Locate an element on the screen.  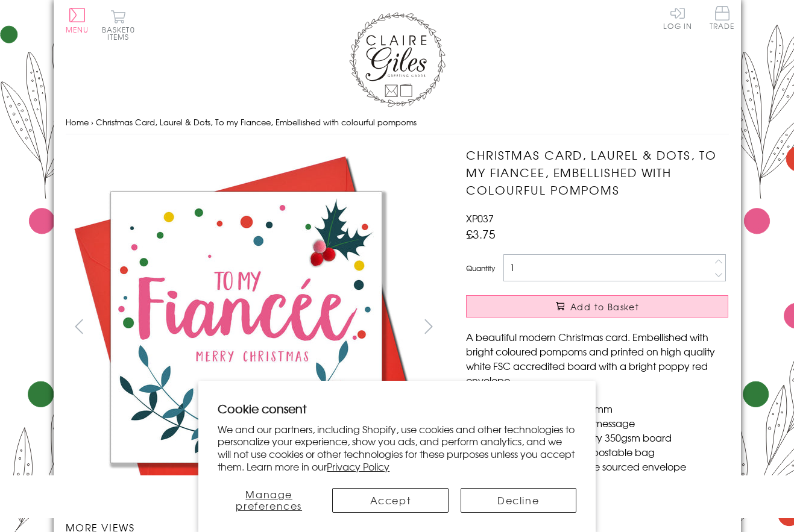
img: Claire Giles Greetings Cards is located at coordinates (397, 60).